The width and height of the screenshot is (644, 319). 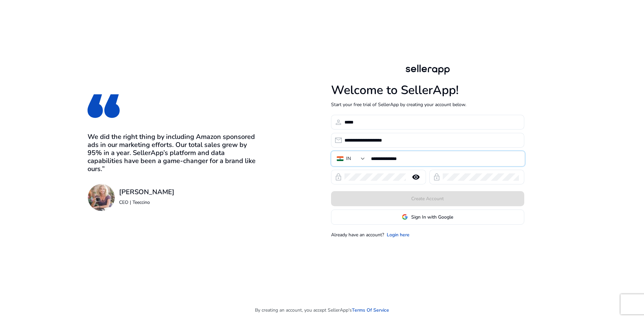 I want to click on span: person, so click(x=338, y=122).